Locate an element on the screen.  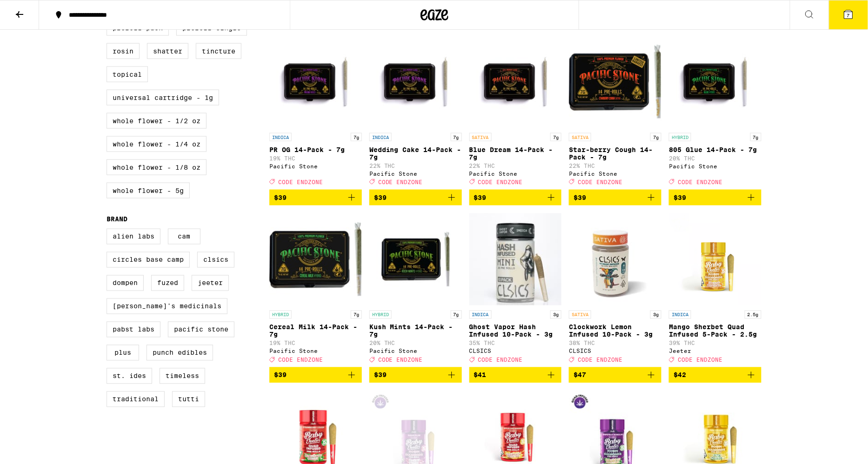
label: Universal Cartridge - 1g is located at coordinates (163, 98).